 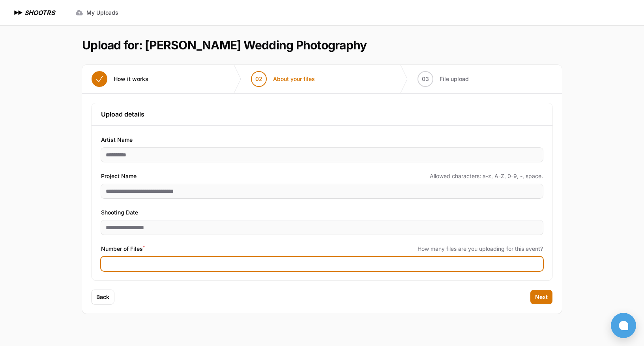 I want to click on span: About your files, so click(x=294, y=79).